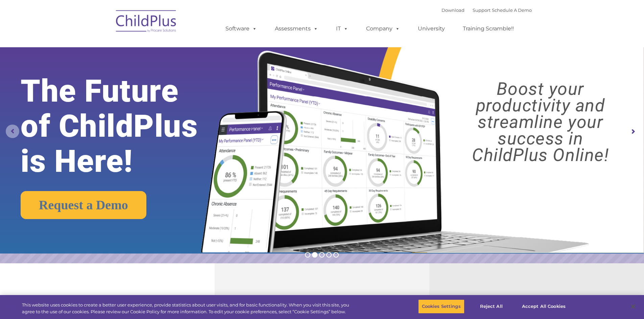  What do you see at coordinates (431, 28) in the screenshot?
I see `a: University` at bounding box center [431, 28].